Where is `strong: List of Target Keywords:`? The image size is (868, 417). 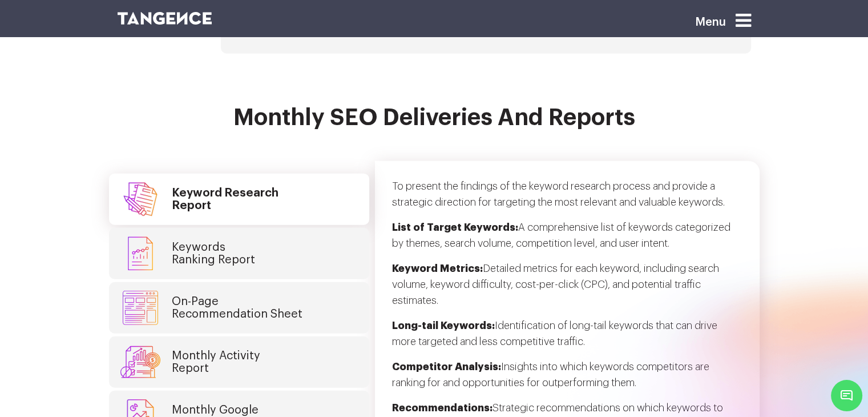
strong: List of Target Keywords: is located at coordinates (455, 227).